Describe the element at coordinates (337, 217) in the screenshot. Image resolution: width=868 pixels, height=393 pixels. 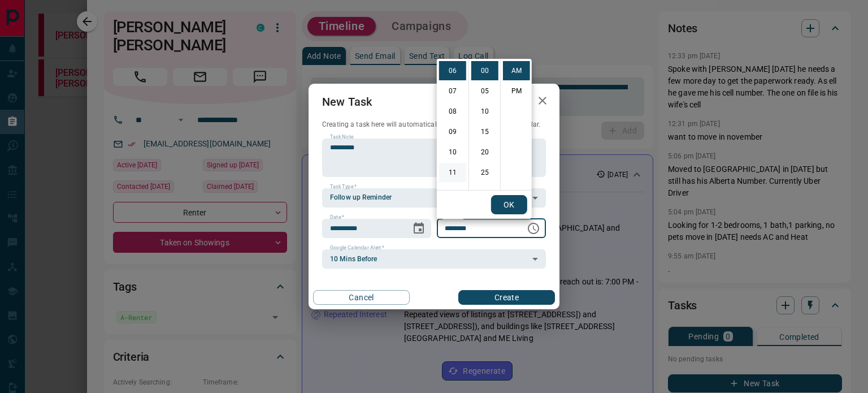
I see `label: Date` at that location.